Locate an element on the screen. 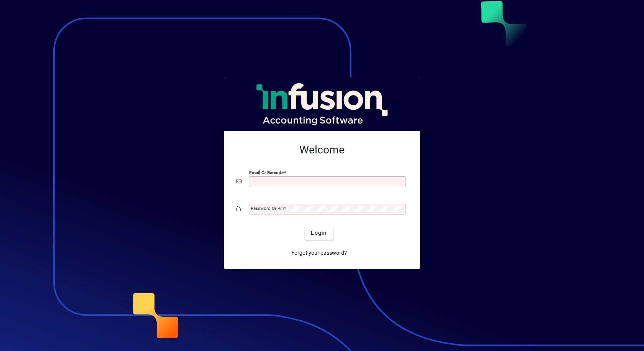 The image size is (644, 351). span: Forgot your password? is located at coordinates (319, 253).